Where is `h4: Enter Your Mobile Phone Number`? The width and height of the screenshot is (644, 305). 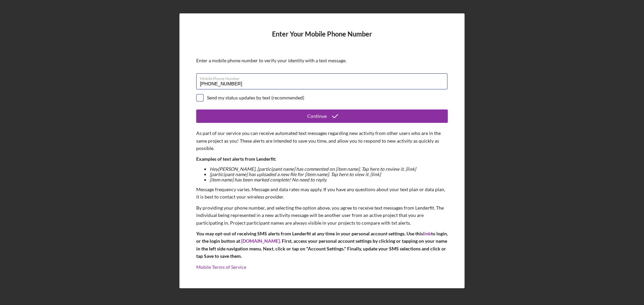 h4: Enter Your Mobile Phone Number is located at coordinates (322, 39).